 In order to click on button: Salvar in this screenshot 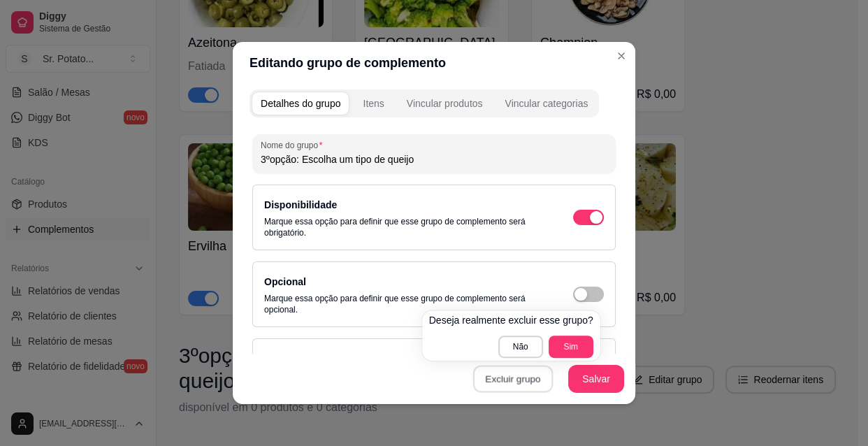, I will do `click(596, 379)`.